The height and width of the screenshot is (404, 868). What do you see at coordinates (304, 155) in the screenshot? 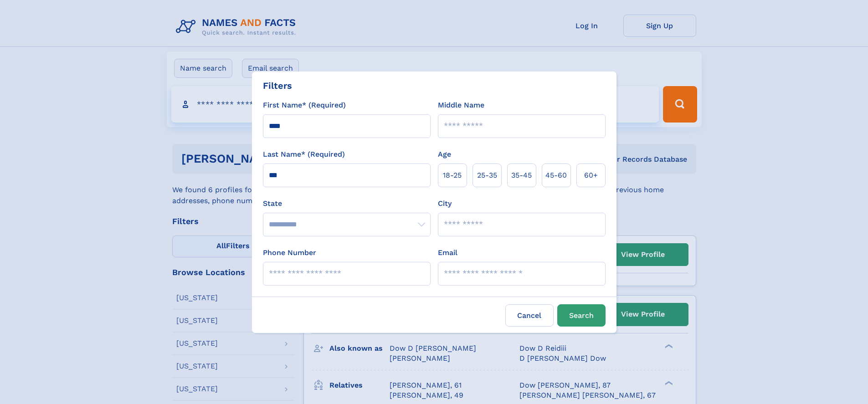
I see `label: Last Name* (Required)` at bounding box center [304, 155].